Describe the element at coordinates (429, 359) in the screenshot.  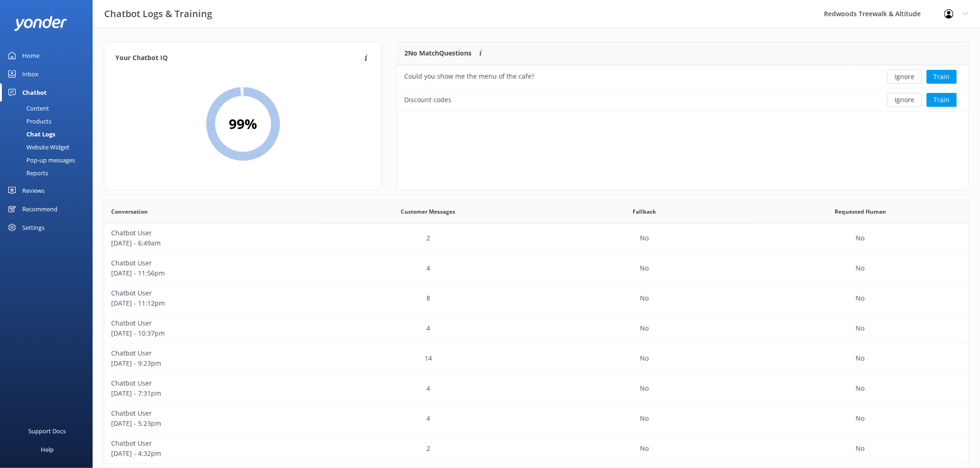
I see `p: 14` at that location.